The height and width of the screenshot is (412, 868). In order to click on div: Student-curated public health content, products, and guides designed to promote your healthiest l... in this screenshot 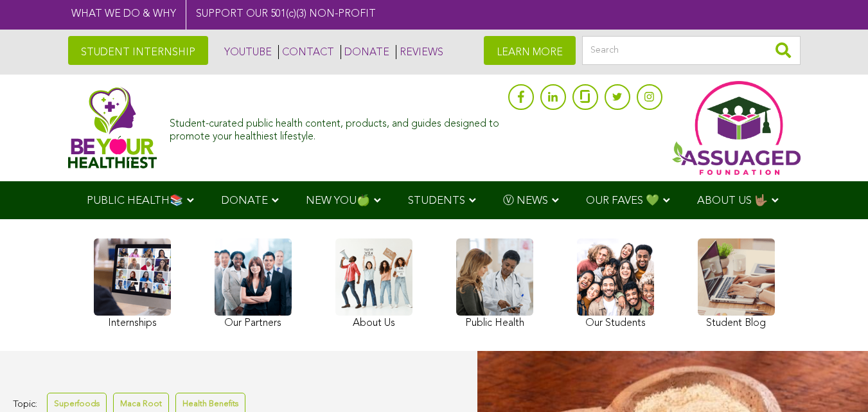, I will do `click(335, 127)`.